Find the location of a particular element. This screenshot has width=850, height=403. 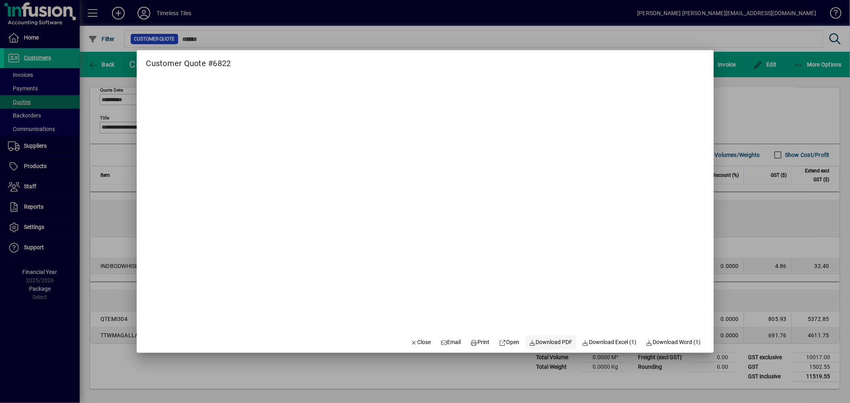

span: Download Excel (1) is located at coordinates (610, 342).